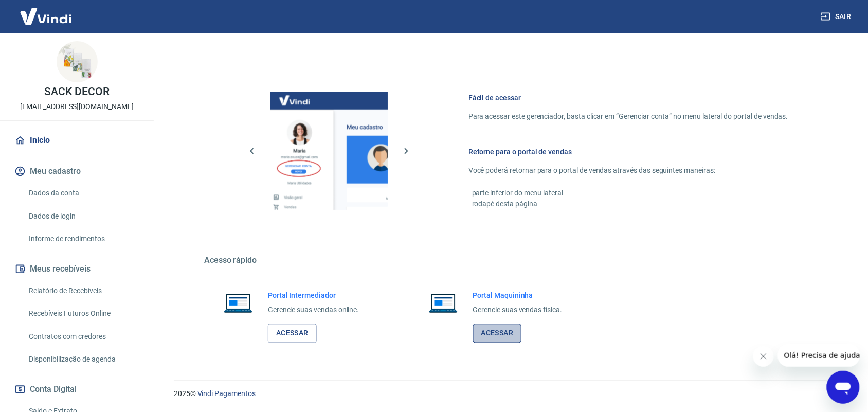  Describe the element at coordinates (509, 394) in the screenshot. I see `p: 2025 ©` at that location.